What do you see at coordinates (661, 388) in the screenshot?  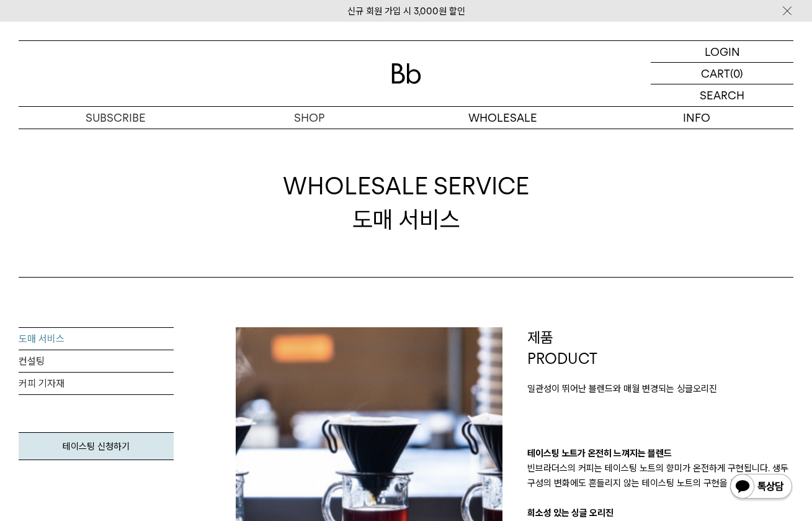 I see `p: 일관성이 뛰어난 블렌드와 매월 변경되는 싱글오리진` at bounding box center [661, 388].